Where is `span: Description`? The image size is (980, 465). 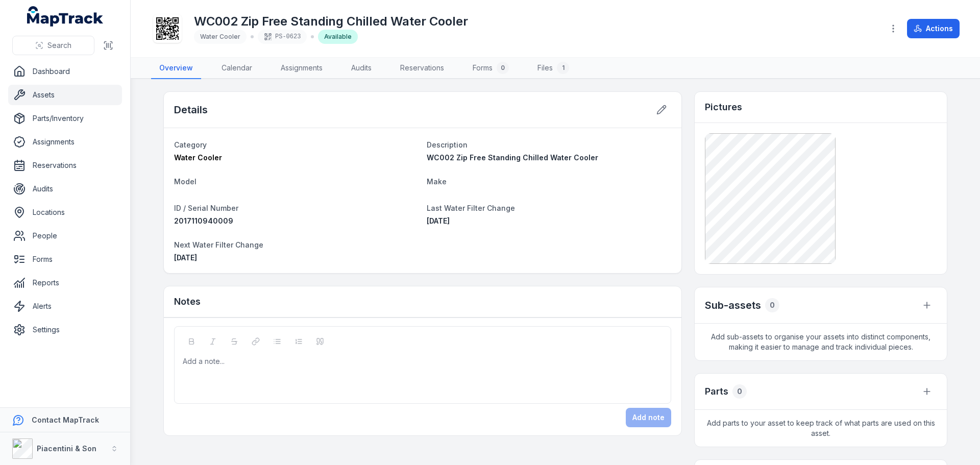 span: Description is located at coordinates (447, 145).